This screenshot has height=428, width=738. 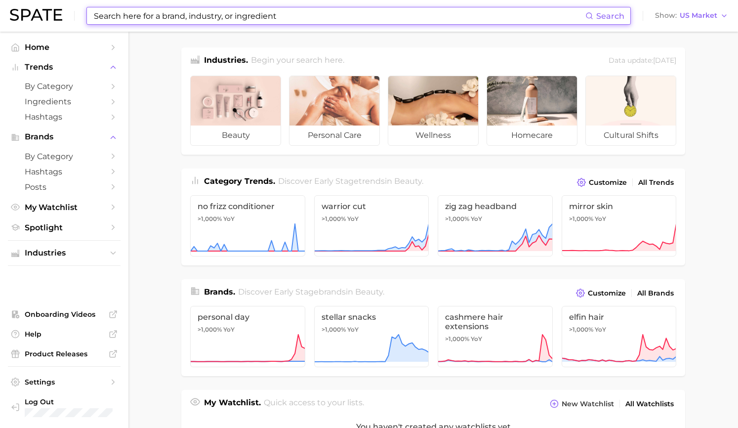 What do you see at coordinates (64, 67) in the screenshot?
I see `span: Trends` at bounding box center [64, 67].